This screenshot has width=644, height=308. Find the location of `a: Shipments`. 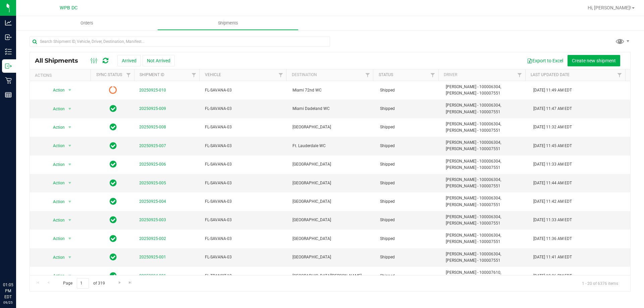

a: Shipments is located at coordinates (228, 23).